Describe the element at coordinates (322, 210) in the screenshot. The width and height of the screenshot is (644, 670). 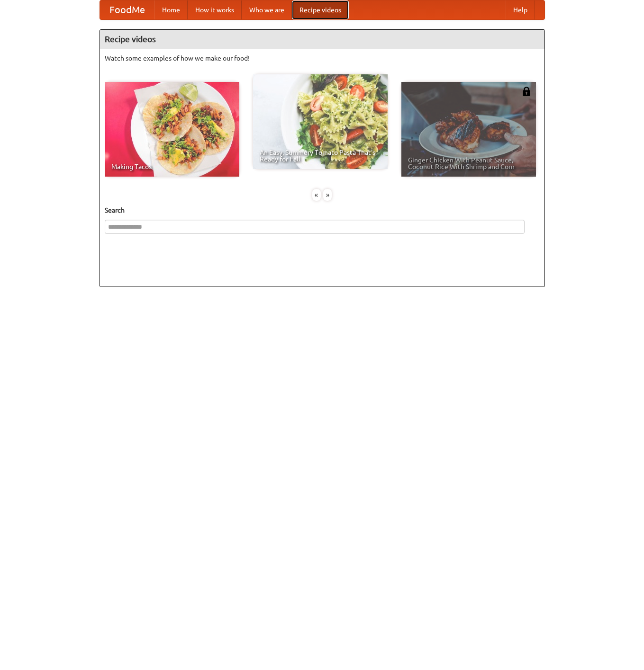
I see `h5: Search` at that location.